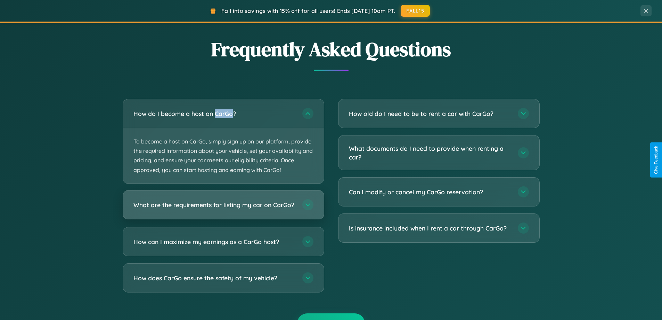 Image resolution: width=662 pixels, height=320 pixels. Describe the element at coordinates (430, 228) in the screenshot. I see `h3: Is insurance included when I rent a car through CarGo?` at that location.